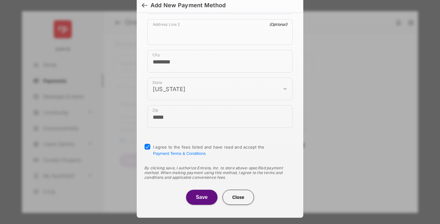 The height and width of the screenshot is (224, 440). What do you see at coordinates (220, 172) in the screenshot?
I see `div: By clicking save, I authorize Entrata, Inc. to store above-specified payment method. When making ...` at bounding box center [220, 172].